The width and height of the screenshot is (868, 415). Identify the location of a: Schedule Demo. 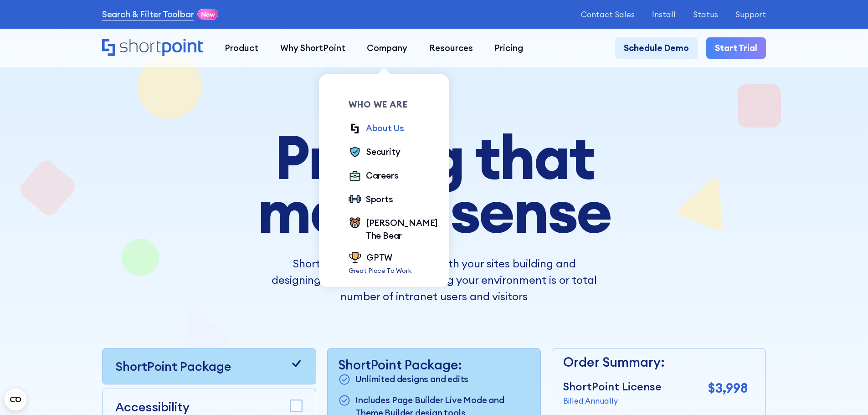
(656, 48).